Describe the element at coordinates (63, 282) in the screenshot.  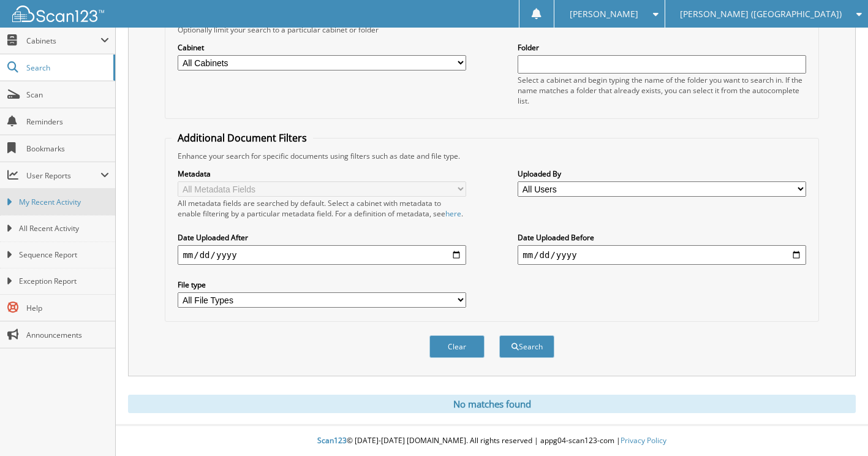
I see `span: Exception Report` at that location.